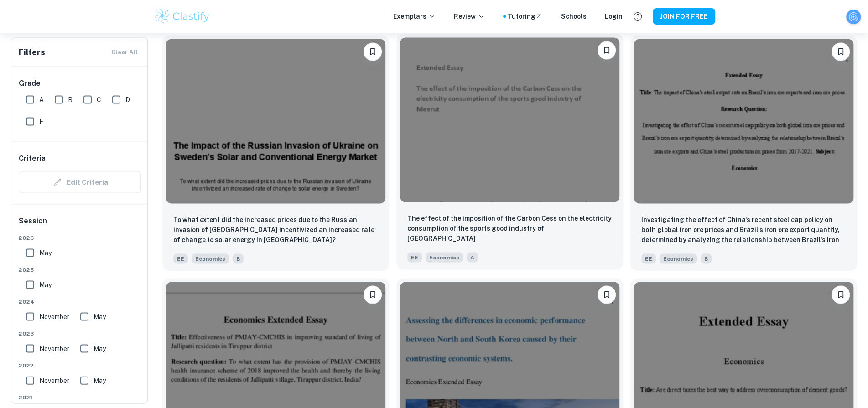 This screenshot has height=408, width=868. Describe the element at coordinates (80, 397) in the screenshot. I see `span: 2021` at that location.